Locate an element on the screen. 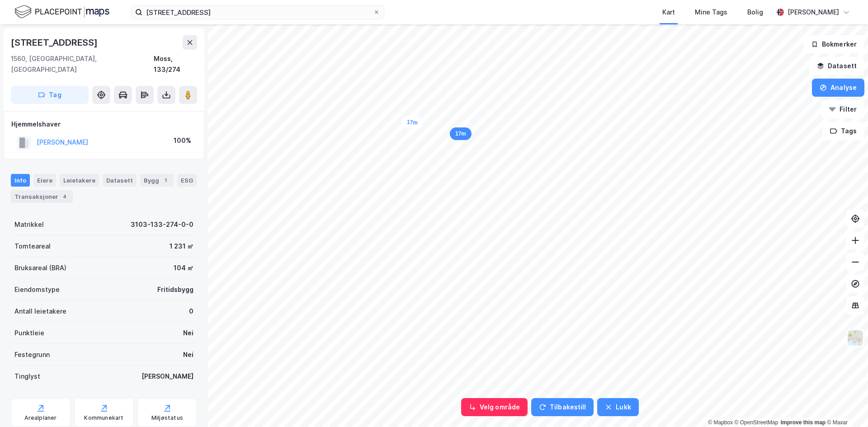 The height and width of the screenshot is (427, 868). button: Bokmerker is located at coordinates (834, 45).